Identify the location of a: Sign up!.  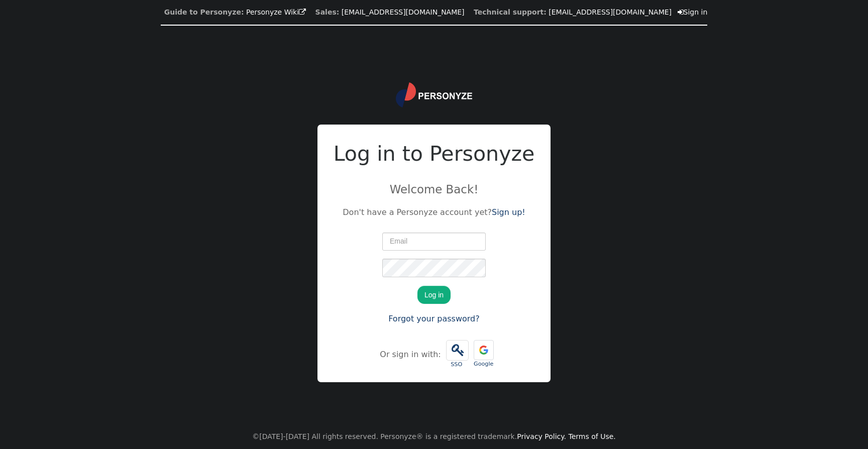
(508, 212).